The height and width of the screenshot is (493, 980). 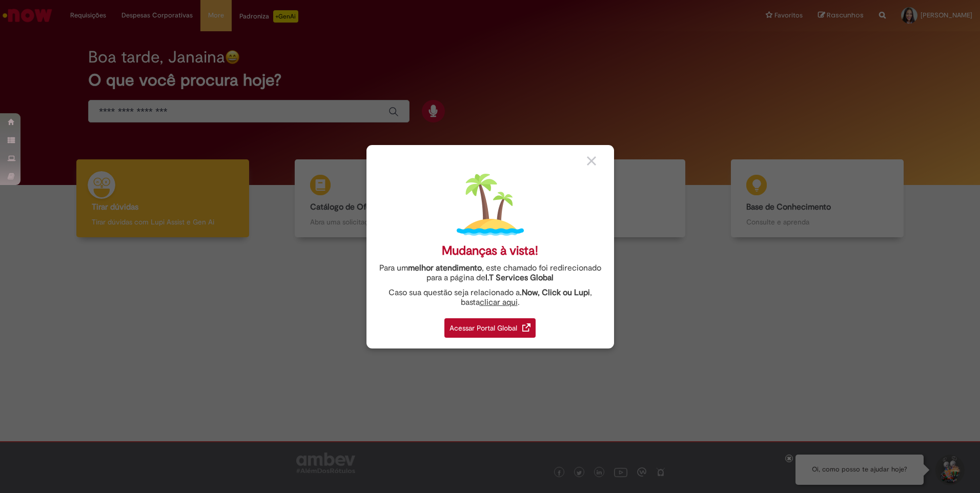 What do you see at coordinates (592, 161) in the screenshot?
I see `img: close_button_grey.png` at bounding box center [592, 161].